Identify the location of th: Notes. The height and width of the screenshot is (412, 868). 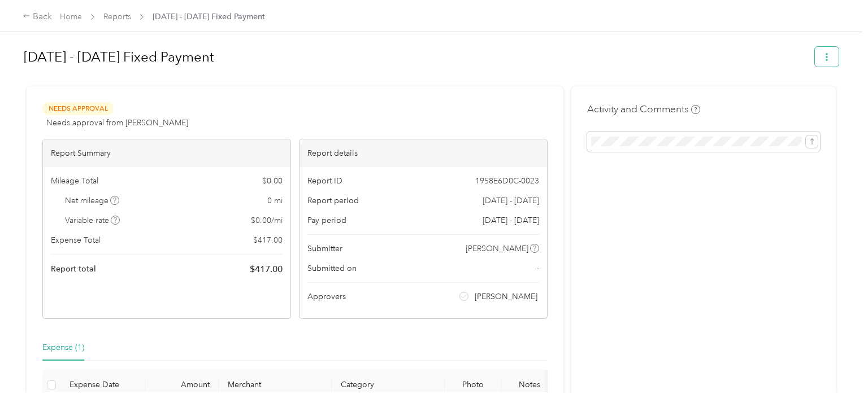
(530, 385).